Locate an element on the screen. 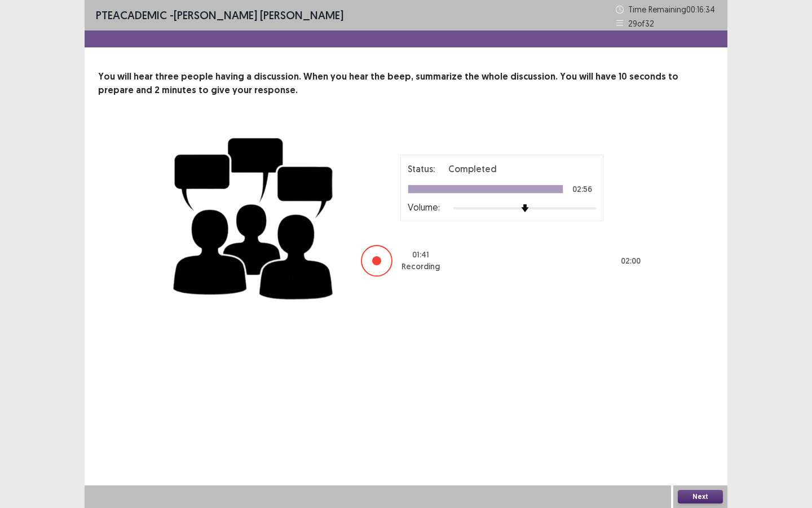  p: Completed is located at coordinates (472, 169).